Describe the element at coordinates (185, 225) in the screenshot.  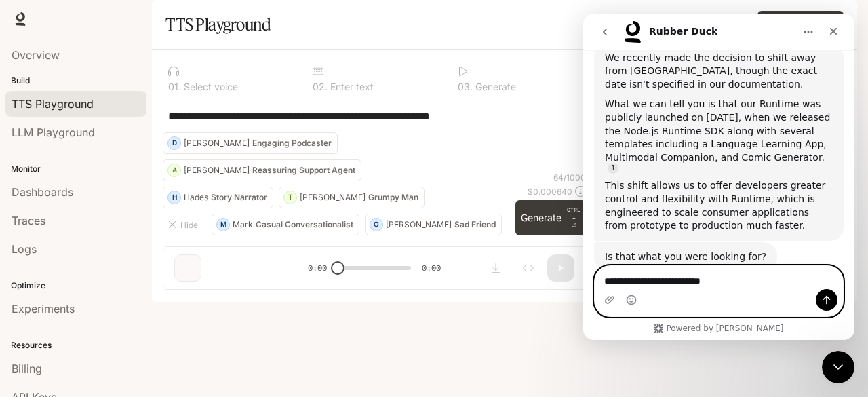
I see `button: Hide` at that location.